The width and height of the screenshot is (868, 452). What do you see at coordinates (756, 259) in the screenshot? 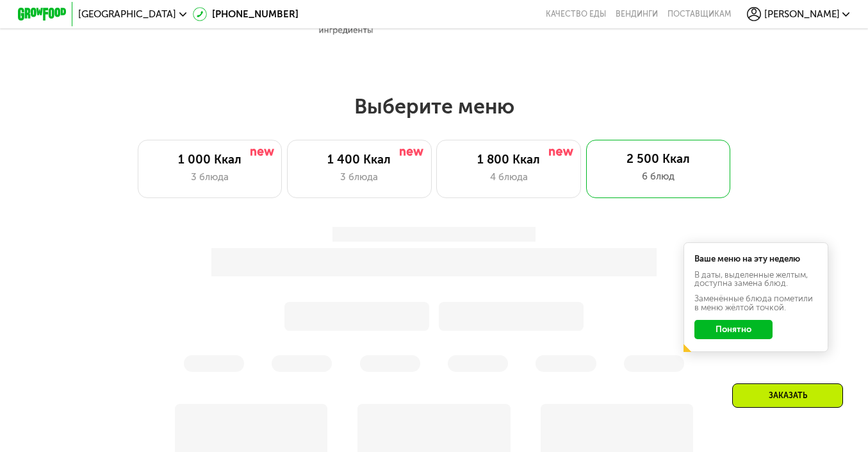
I see `div: Ваше меню на эту неделю` at bounding box center [756, 259].